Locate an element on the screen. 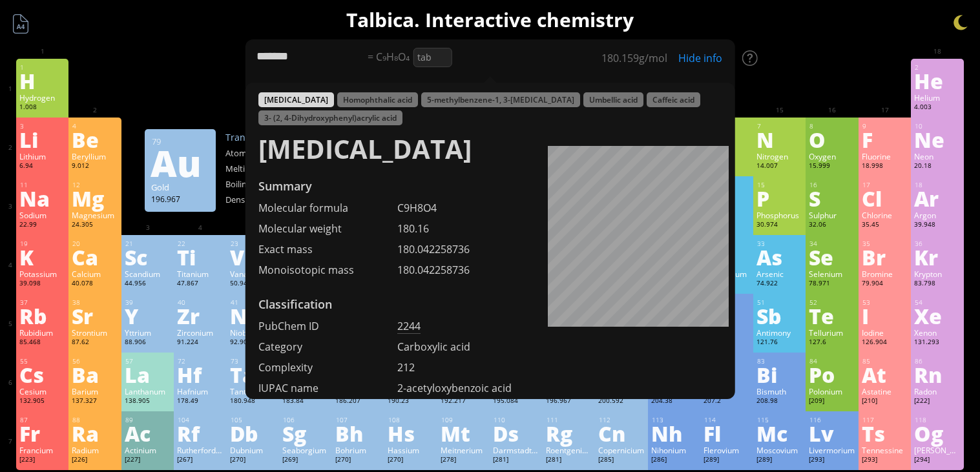  div: 41 is located at coordinates (253, 302).